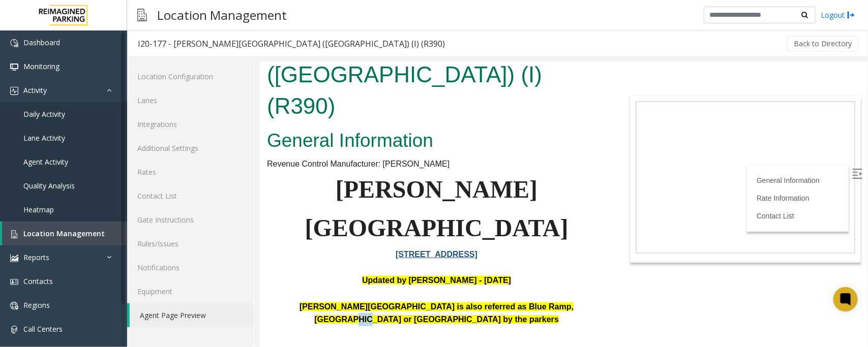 The width and height of the screenshot is (868, 347). I want to click on a: Location Configuration, so click(190, 77).